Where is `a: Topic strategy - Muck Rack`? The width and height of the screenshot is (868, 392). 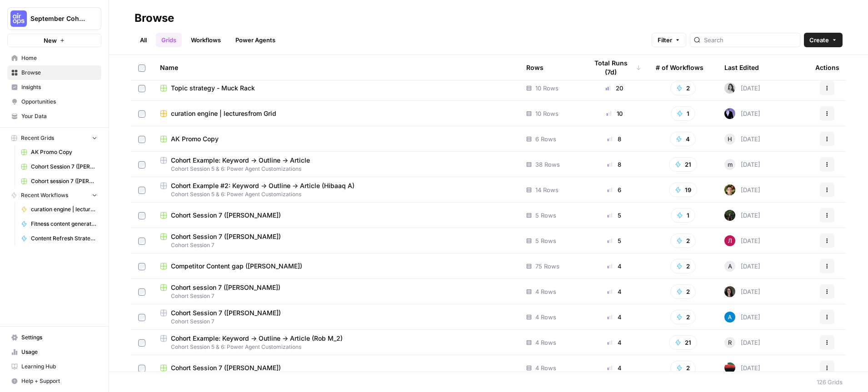 a: Topic strategy - Muck Rack is located at coordinates (336, 88).